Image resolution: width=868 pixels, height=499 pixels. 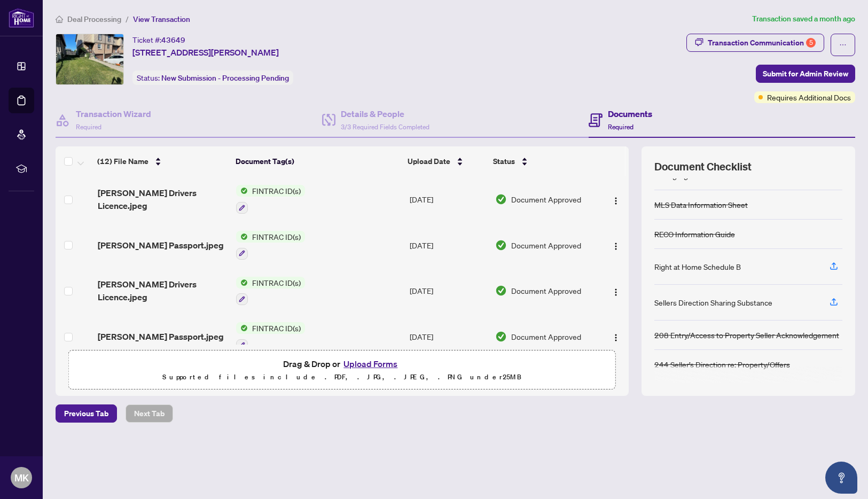 I want to click on img: IMG-40745069_1.jpg, so click(x=90, y=59).